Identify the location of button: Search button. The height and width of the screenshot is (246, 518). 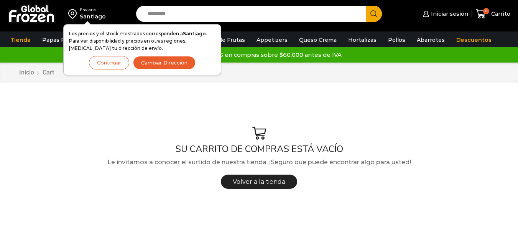
(374, 14).